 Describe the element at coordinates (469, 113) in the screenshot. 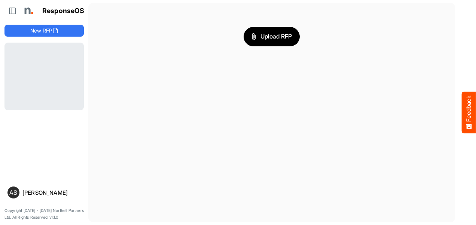

I see `button: Feedback` at that location.